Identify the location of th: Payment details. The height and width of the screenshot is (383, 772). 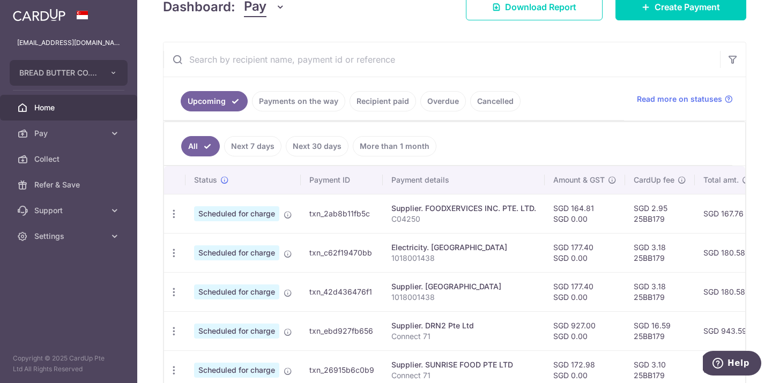
(463, 180).